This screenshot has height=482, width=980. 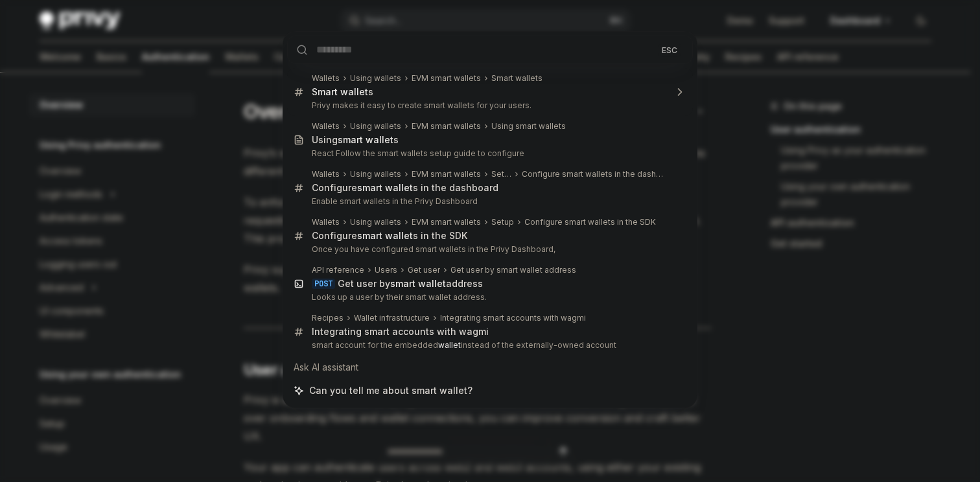 What do you see at coordinates (391, 391) in the screenshot?
I see `span: Can you tell me about smart wallet?` at bounding box center [391, 391].